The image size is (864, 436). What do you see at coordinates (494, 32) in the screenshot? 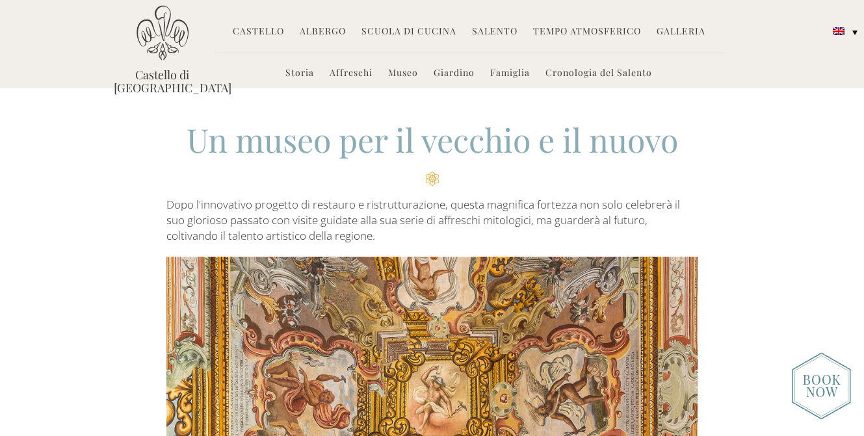
I see `a: Salento` at bounding box center [494, 32].